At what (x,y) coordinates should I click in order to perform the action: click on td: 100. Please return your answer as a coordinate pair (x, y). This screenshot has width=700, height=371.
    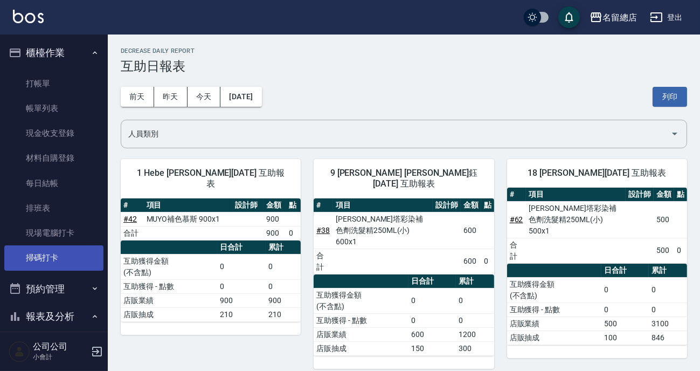
    Looking at the image, I should click on (625, 338).